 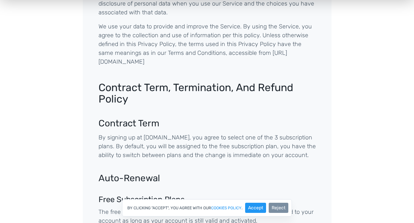 I want to click on a: cookies policy, so click(x=226, y=208).